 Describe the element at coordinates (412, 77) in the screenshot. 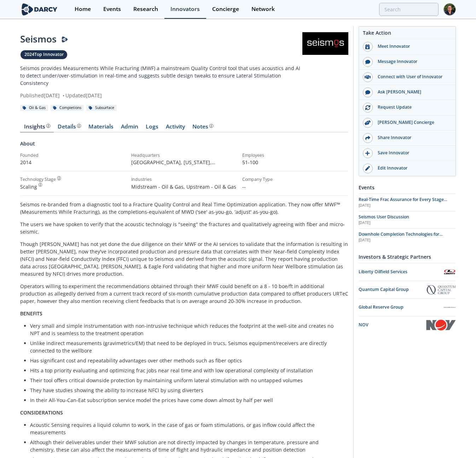

I see `div: Connect with User of Innovator` at that location.